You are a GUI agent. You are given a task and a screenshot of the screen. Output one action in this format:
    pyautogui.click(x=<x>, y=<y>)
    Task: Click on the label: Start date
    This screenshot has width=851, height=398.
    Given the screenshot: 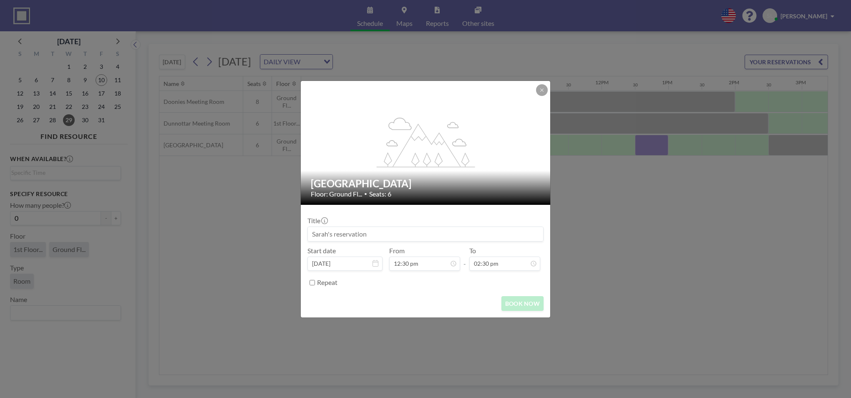 What is the action you would take?
    pyautogui.click(x=322, y=251)
    